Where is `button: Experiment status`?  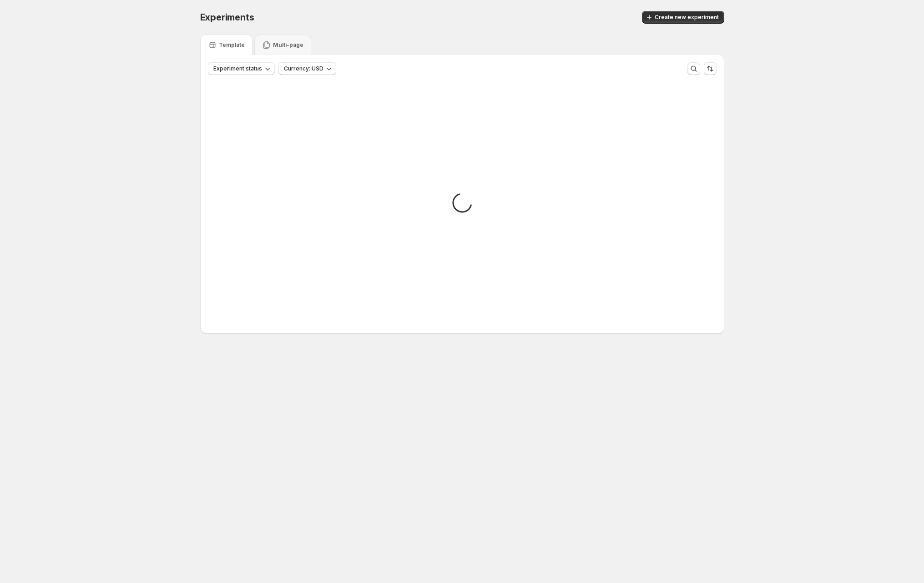
button: Experiment status is located at coordinates (241, 69).